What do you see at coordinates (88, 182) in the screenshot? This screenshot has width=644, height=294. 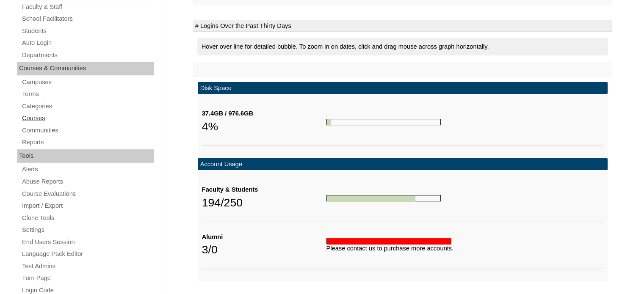 I see `a: Abuse Reports` at bounding box center [88, 182].